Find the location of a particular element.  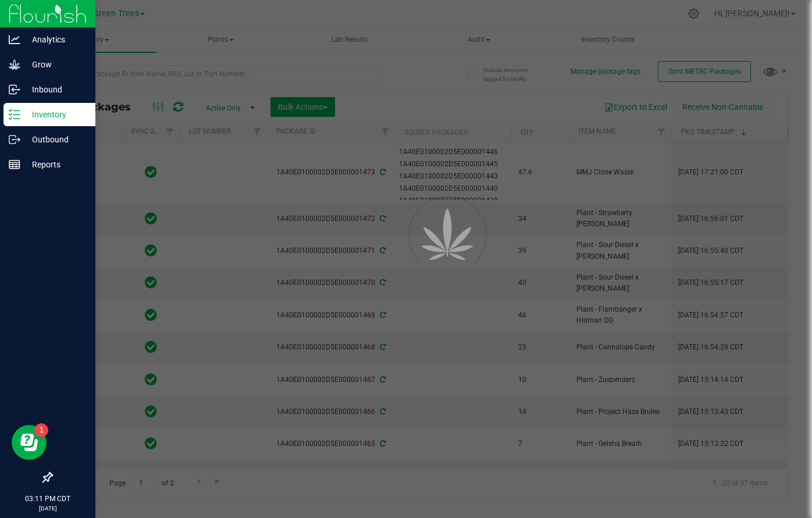

inline-svg: Inventory is located at coordinates (15, 115).